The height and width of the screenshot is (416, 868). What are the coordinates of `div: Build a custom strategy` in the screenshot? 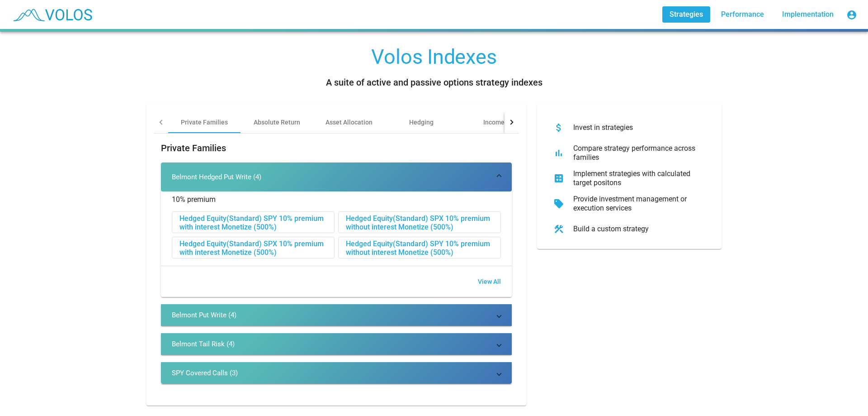 It's located at (637, 229).